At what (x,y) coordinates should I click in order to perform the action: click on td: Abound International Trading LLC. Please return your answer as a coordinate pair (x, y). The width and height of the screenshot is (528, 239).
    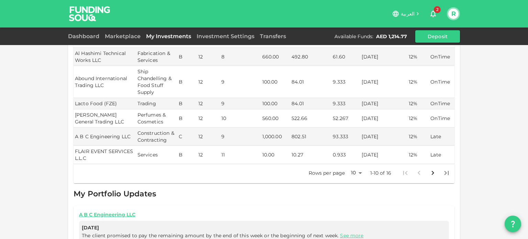
    Looking at the image, I should click on (105, 82).